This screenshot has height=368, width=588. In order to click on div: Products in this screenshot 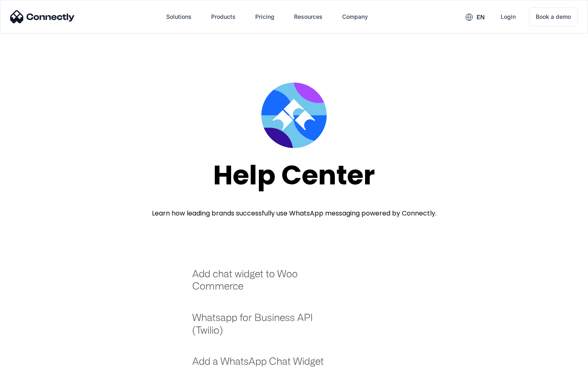, I will do `click(223, 17)`.